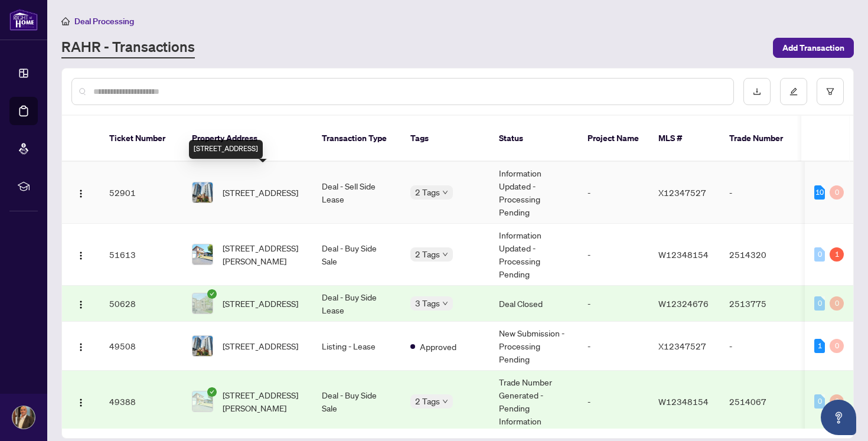 The height and width of the screenshot is (441, 868). Describe the element at coordinates (757, 92) in the screenshot. I see `button: download` at that location.